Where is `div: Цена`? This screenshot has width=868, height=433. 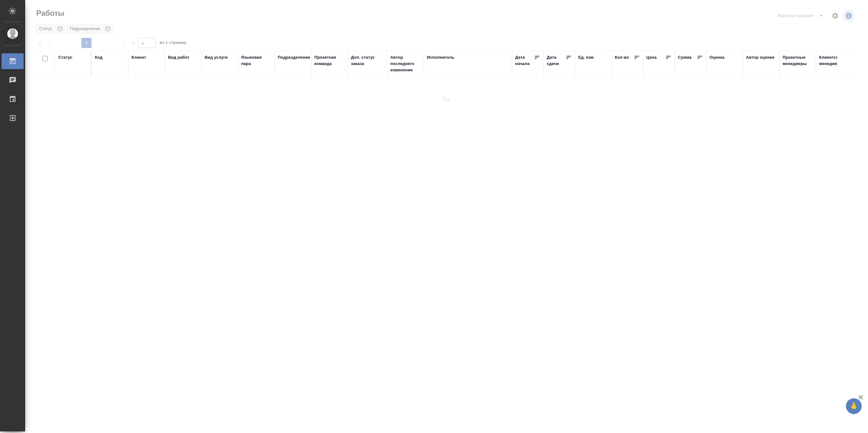
div: Цена is located at coordinates (651, 58).